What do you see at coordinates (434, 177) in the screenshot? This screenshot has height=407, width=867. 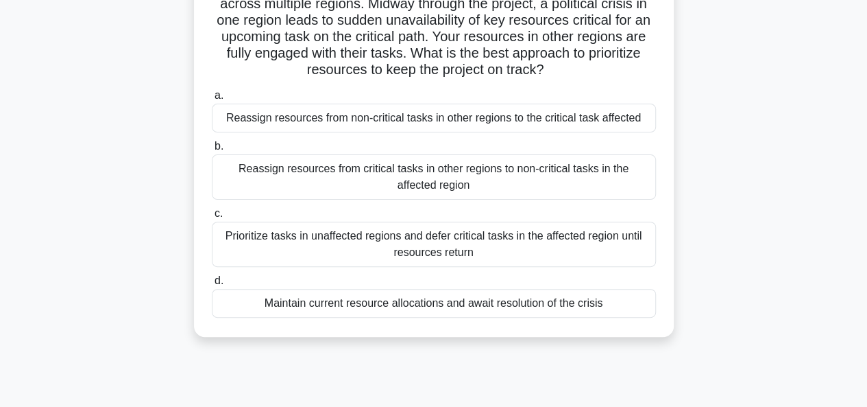 I see `div: Reassign resources from critical tasks in other regions to non-critical tasks in the affected region` at bounding box center [434, 177].